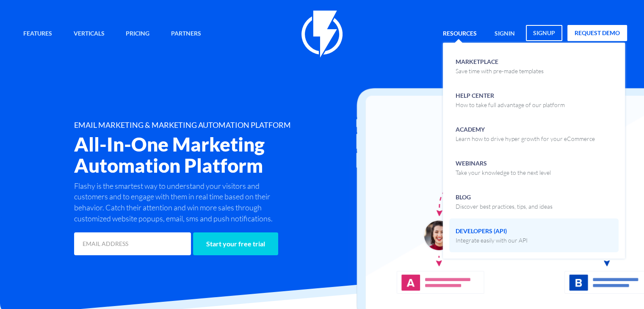 This screenshot has height=309, width=644. What do you see at coordinates (510, 105) in the screenshot?
I see `p: How to take full advantage of our platform` at bounding box center [510, 105].